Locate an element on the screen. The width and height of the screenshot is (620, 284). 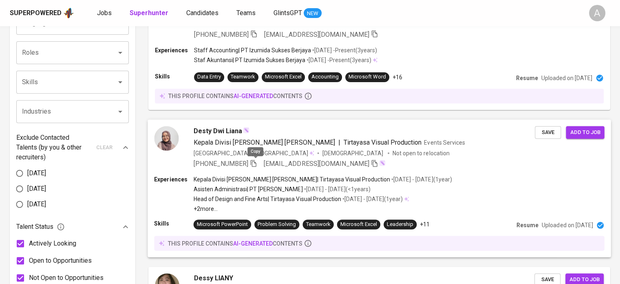
p: +11 is located at coordinates (425, 224).